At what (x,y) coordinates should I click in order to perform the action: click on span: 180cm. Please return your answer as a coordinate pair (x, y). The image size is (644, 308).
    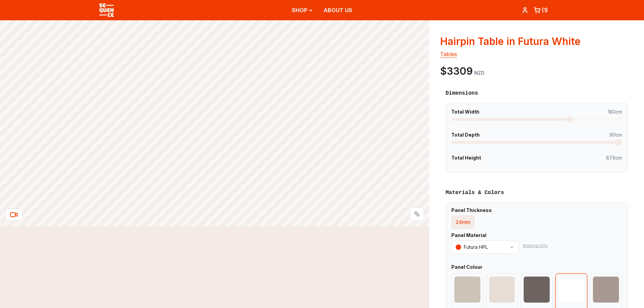
    Looking at the image, I should click on (615, 112).